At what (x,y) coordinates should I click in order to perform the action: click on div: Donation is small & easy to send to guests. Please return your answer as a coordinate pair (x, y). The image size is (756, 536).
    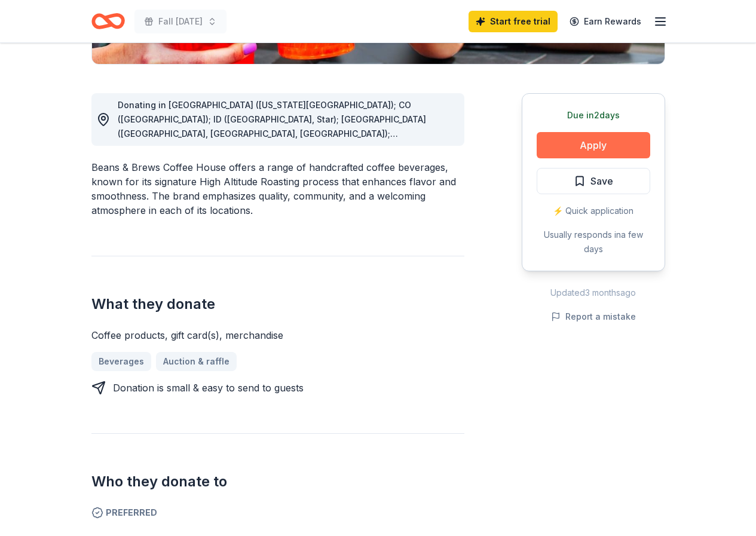
    Looking at the image, I should click on (208, 388).